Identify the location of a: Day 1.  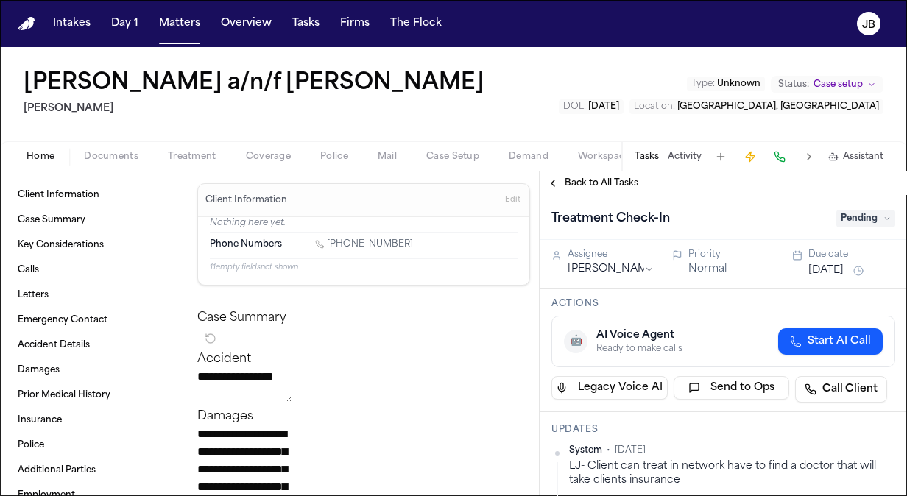
(124, 24).